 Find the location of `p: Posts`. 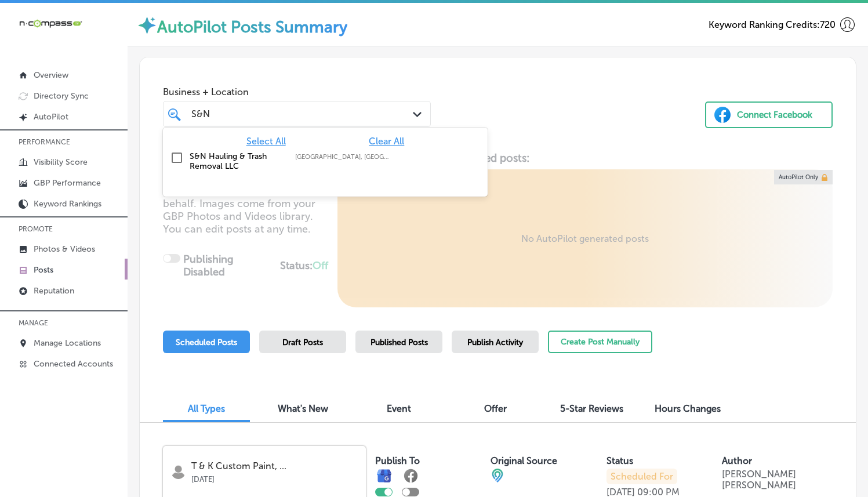

p: Posts is located at coordinates (43, 270).